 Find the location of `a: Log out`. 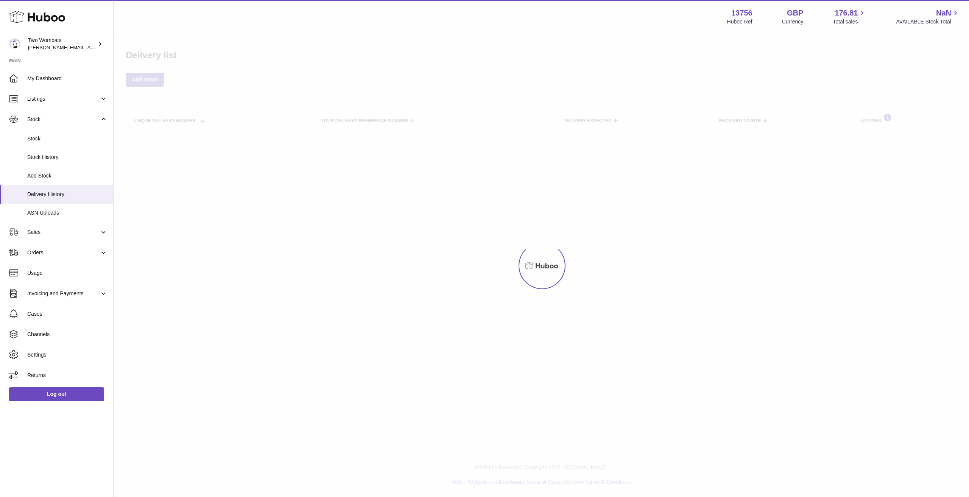

a: Log out is located at coordinates (56, 394).